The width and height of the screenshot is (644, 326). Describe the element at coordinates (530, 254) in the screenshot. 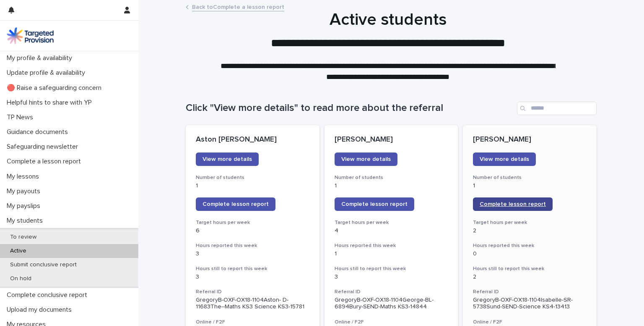

I see `p: 0` at that location.